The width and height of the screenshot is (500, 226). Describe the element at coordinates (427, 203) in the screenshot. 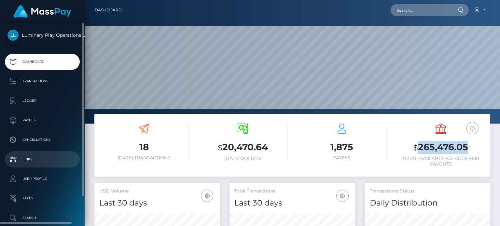

I see `h4: Daily Distribution` at that location.